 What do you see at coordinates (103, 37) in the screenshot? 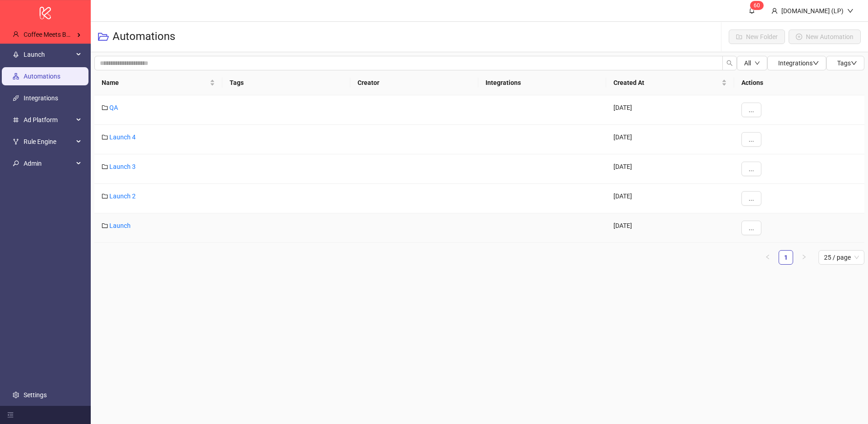
I see `span: folder-open` at bounding box center [103, 37].